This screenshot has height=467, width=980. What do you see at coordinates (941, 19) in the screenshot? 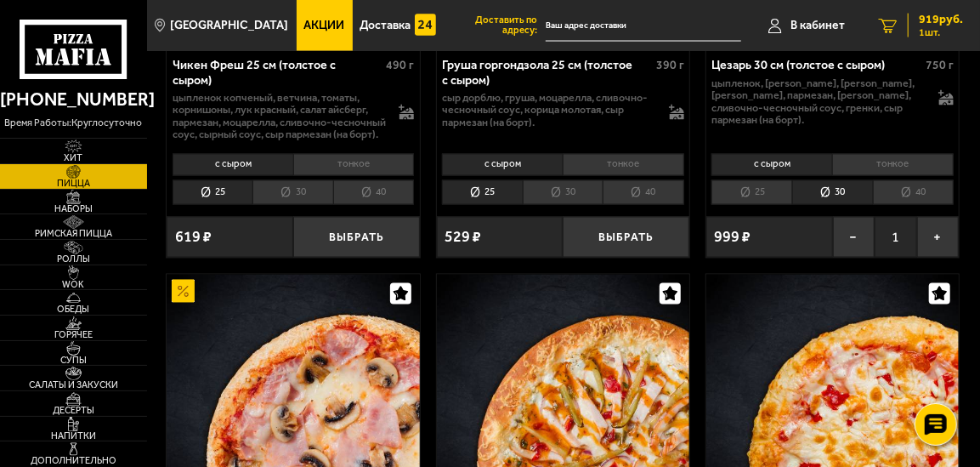
I see `span: 919 руб.` at bounding box center [941, 19].